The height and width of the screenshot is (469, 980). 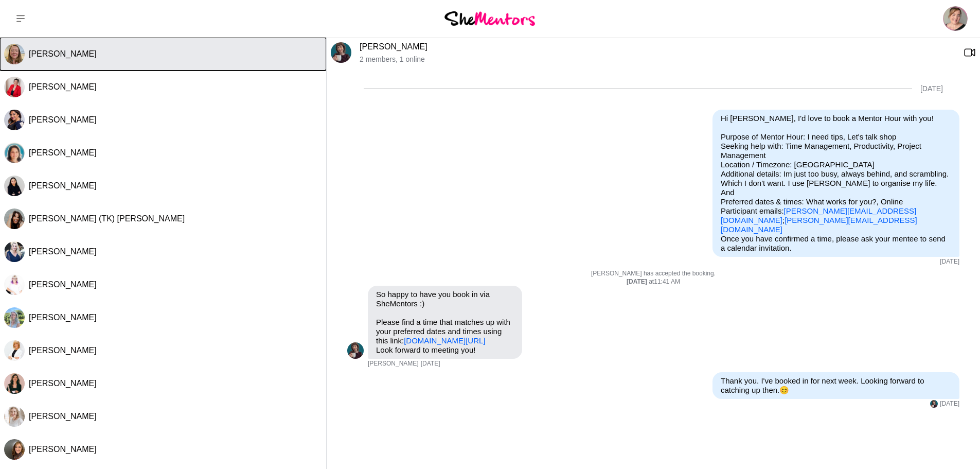 What do you see at coordinates (14, 54) in the screenshot?
I see `div: Tammy McCann` at bounding box center [14, 54].